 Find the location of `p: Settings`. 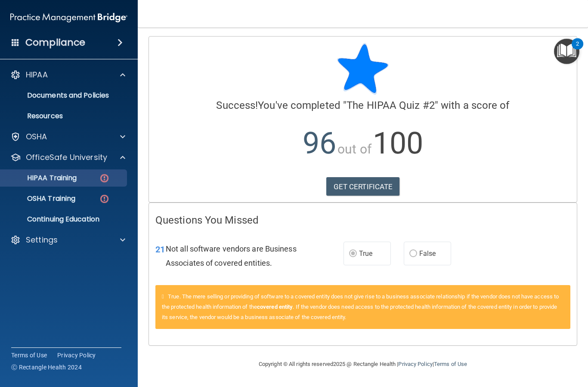

p: Settings is located at coordinates (42, 240).